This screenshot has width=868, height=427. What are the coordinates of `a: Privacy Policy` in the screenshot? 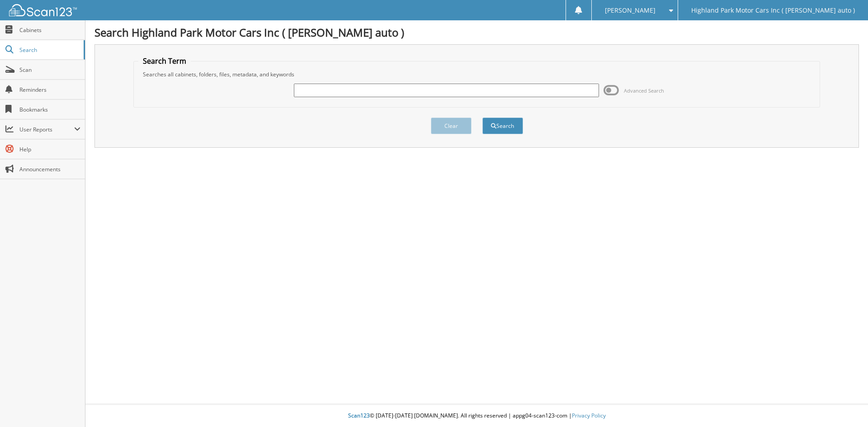 It's located at (589, 415).